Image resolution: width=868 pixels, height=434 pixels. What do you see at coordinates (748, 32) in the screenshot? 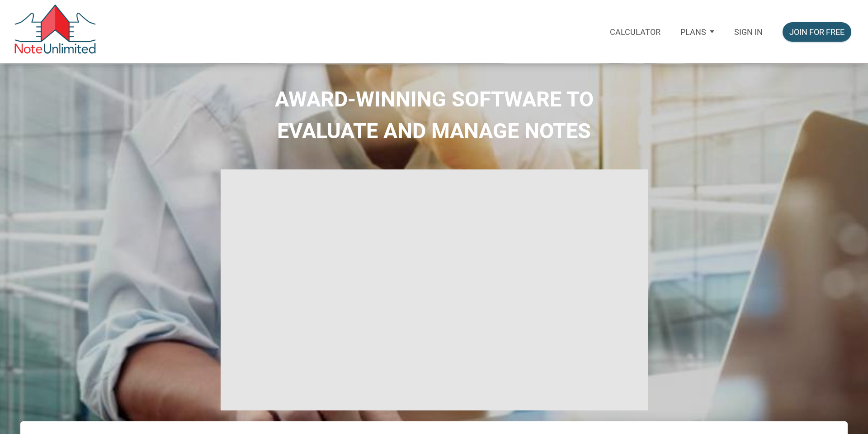
I see `p: Sign in` at bounding box center [748, 32].